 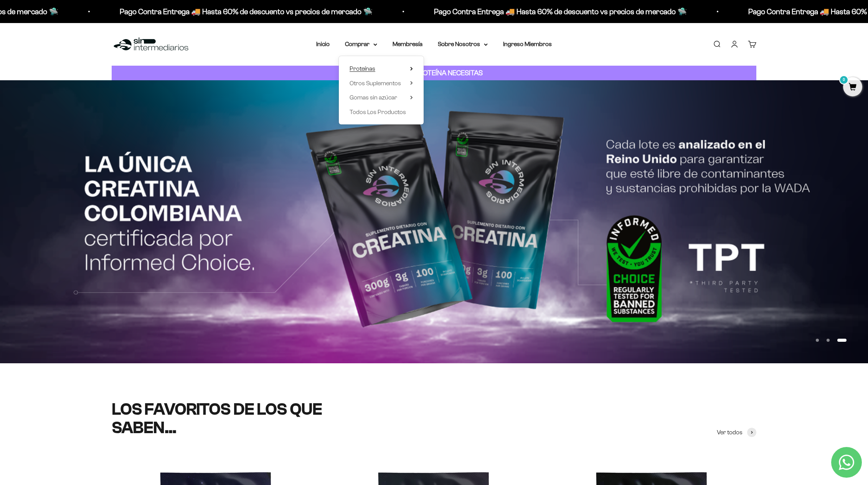 I want to click on mark: 0, so click(x=844, y=80).